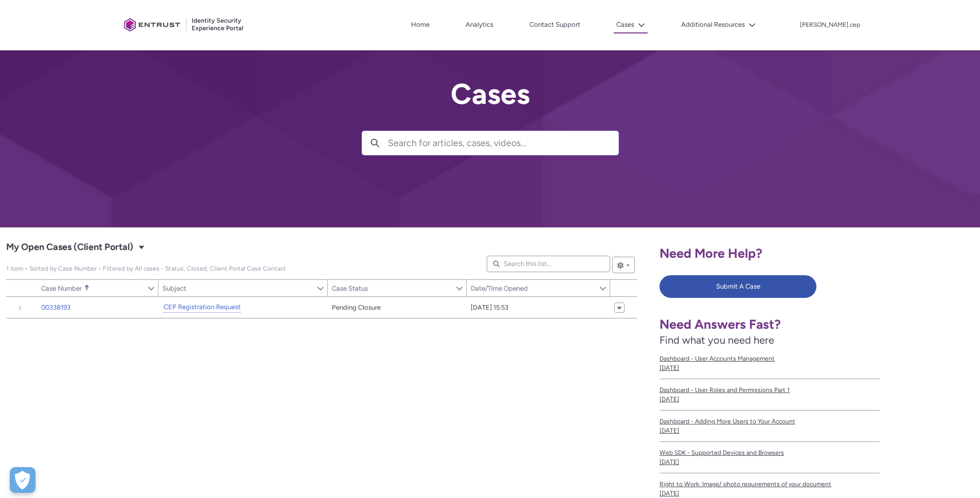 The height and width of the screenshot is (498, 980). Describe the element at coordinates (420, 25) in the screenshot. I see `a: Home` at that location.